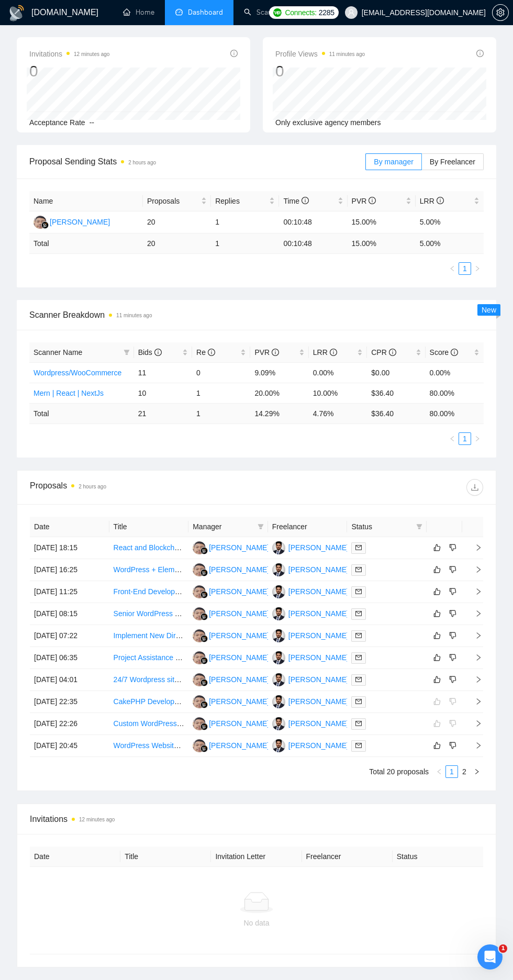  What do you see at coordinates (296, 201) in the screenshot?
I see `span: Time` at bounding box center [296, 201].